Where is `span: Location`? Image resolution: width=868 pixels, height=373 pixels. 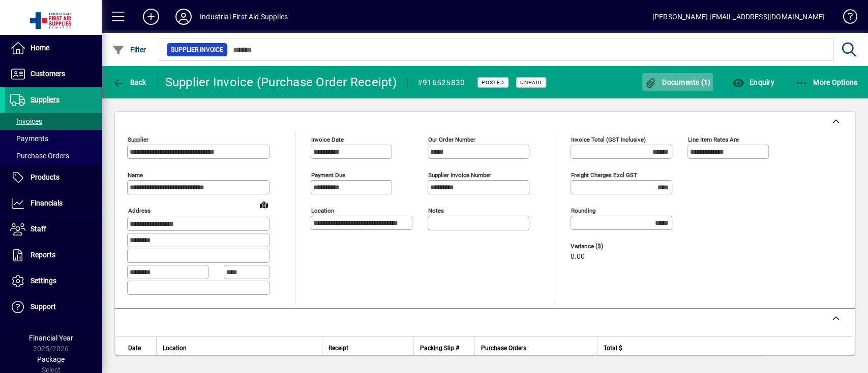 span: Location is located at coordinates (174, 349).